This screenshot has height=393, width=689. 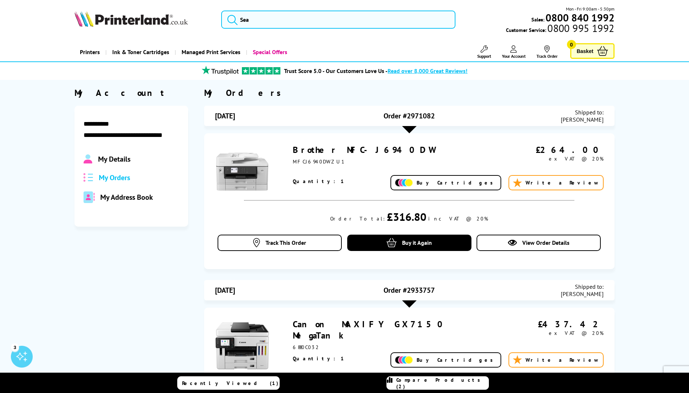 What do you see at coordinates (560, 29) in the screenshot?
I see `span: Customer Service:` at bounding box center [560, 29].